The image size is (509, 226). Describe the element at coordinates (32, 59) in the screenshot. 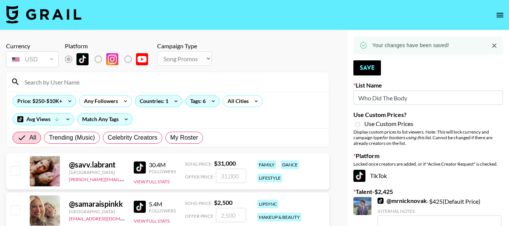

I see `div: Remove selected talent to change your currency` at that location.